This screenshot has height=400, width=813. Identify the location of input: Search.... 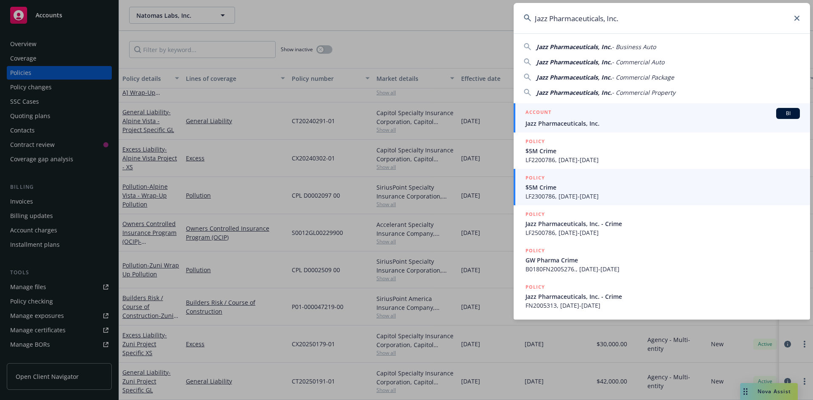
(662, 18).